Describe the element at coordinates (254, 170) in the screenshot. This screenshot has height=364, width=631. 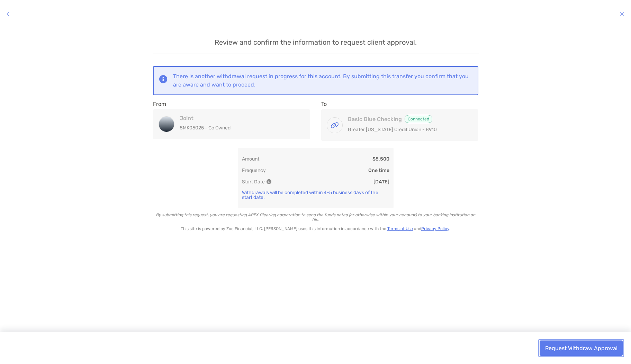
I see `p: Frequency` at that location.